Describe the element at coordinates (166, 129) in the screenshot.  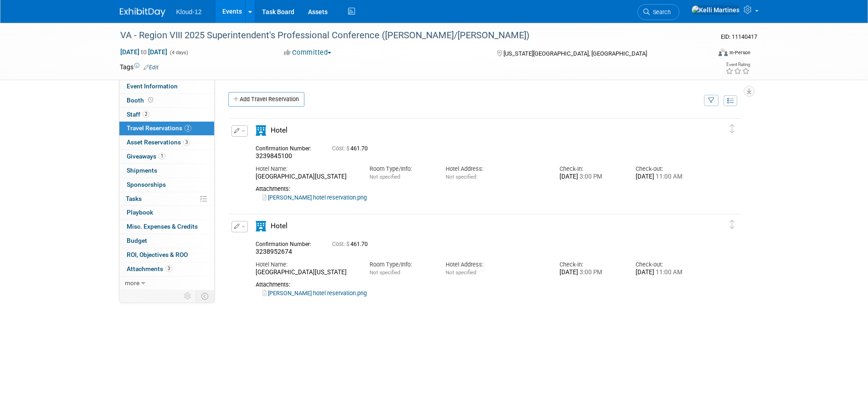
I see `a: Travel Reservations2` at that location.